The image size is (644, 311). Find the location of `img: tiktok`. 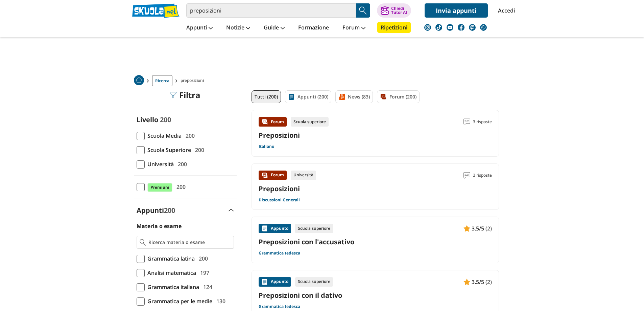

img: tiktok is located at coordinates (439, 28).